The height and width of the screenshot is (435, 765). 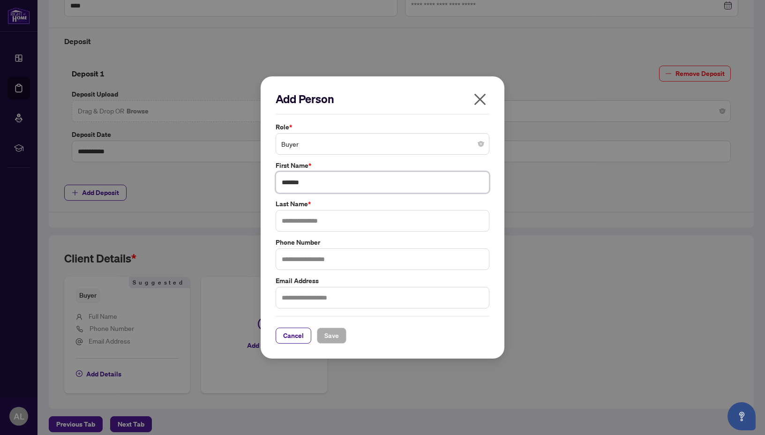 I want to click on span: Buyer, so click(x=382, y=144).